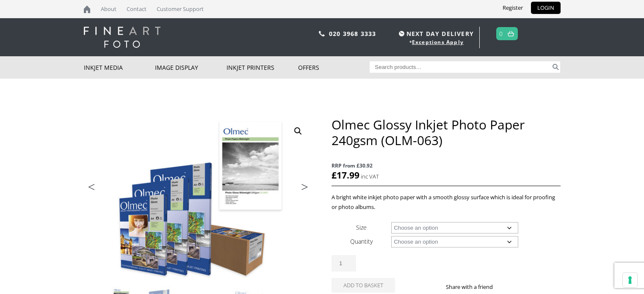  Describe the element at coordinates (298, 131) in the screenshot. I see `a: View full-screen image gallery` at that location.